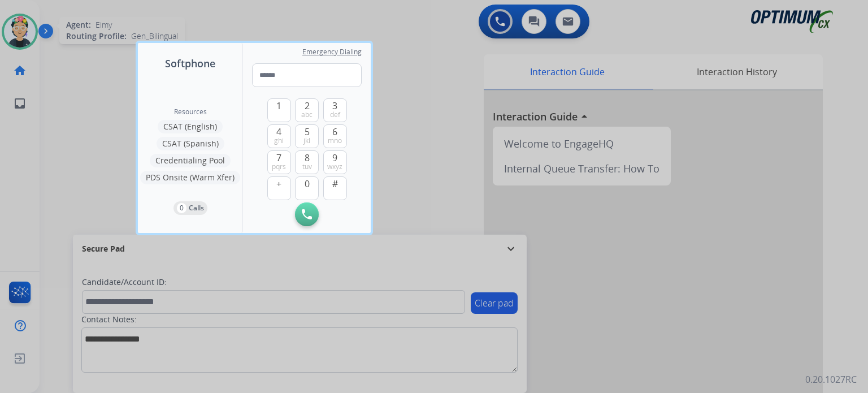 Image resolution: width=868 pixels, height=393 pixels. What do you see at coordinates (307, 157) in the screenshot?
I see `span: 8` at bounding box center [307, 157].